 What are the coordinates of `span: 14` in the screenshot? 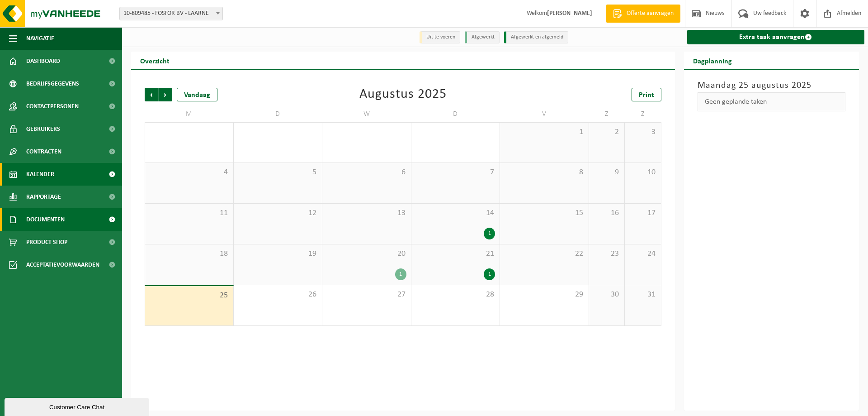 It's located at (456, 213).